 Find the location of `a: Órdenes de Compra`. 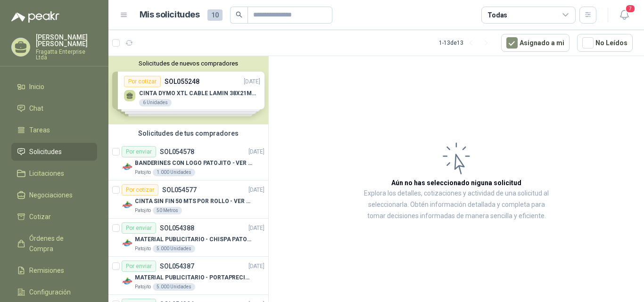

a: Órdenes de Compra is located at coordinates (54, 244).